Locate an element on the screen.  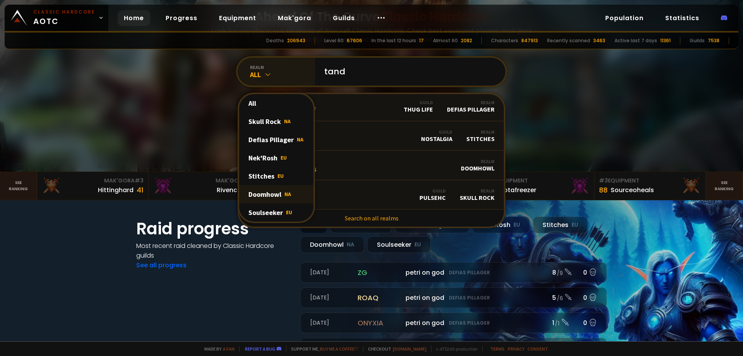
a: Level29TandrisGuildNostalgiaRealmStitches is located at coordinates (372, 136).